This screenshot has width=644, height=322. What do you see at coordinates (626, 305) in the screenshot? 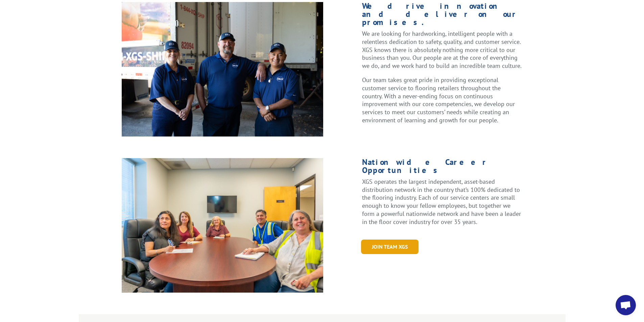
I see `div: Open chat` at bounding box center [626, 305].